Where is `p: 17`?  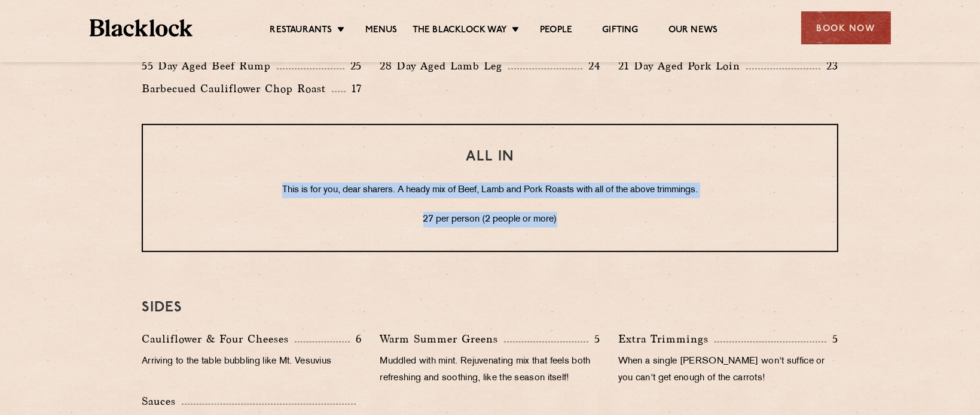 p: 17 is located at coordinates (354, 89).